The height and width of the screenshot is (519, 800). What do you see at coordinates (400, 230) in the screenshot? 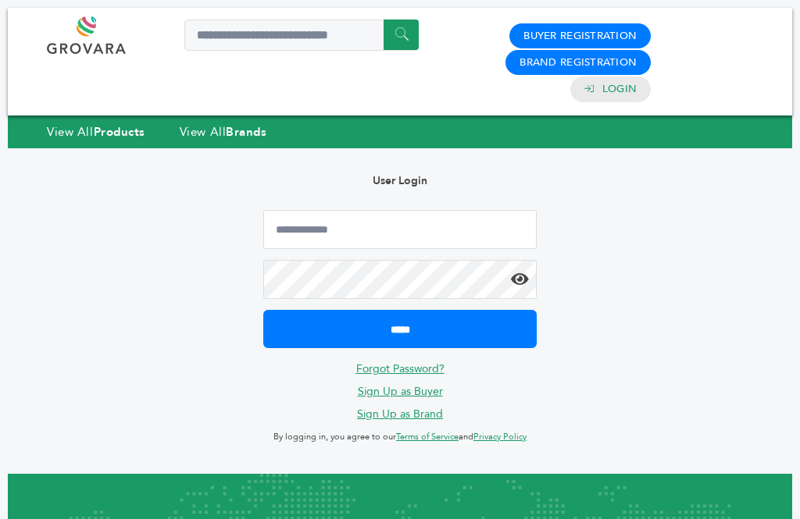
I see `input: Email Address` at bounding box center [400, 230].